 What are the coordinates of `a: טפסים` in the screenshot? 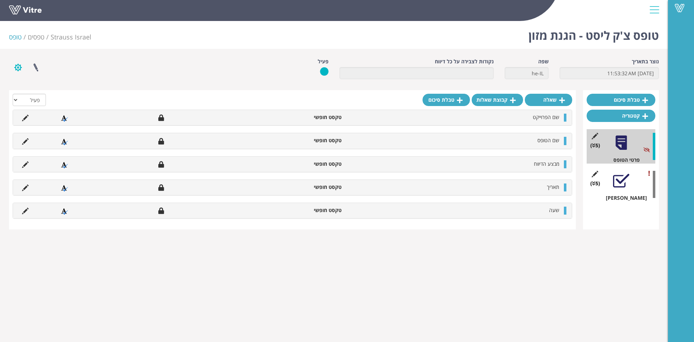 It's located at (36, 37).